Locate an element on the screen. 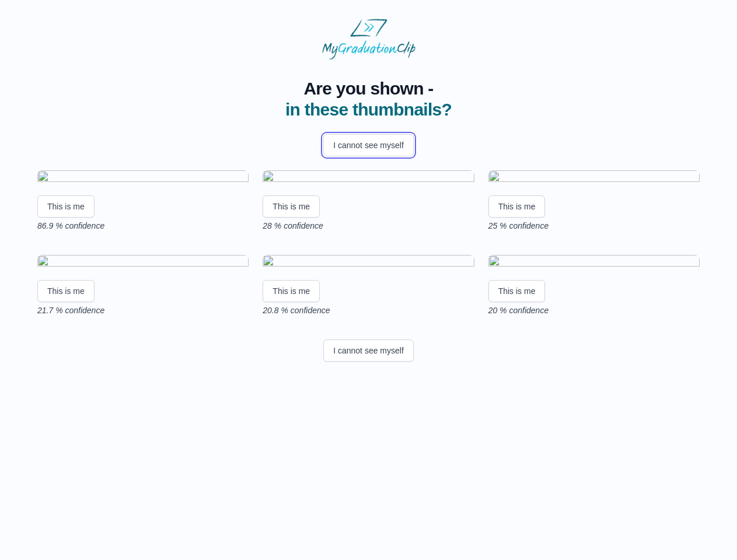  p: 20.8 % confidence is located at coordinates (368, 311).